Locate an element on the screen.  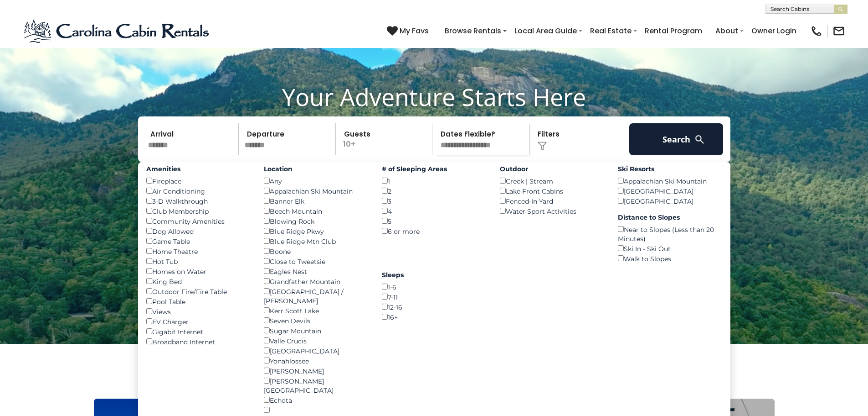
div: Grandfather Mountain is located at coordinates (316, 281).